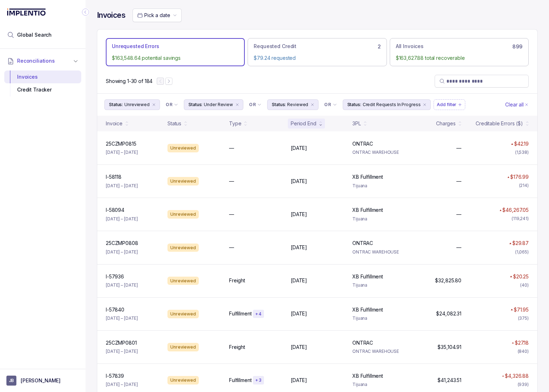 This screenshot has width=549, height=392. Describe the element at coordinates (391, 105) in the screenshot. I see `p: Credit Requests In Progress` at that location.